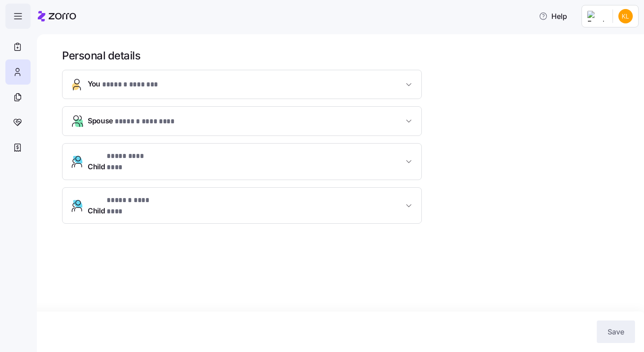 This screenshot has width=644, height=352. I want to click on img: dc9f92af5cae90ae6809c90ab4011ccc, so click(625, 16).